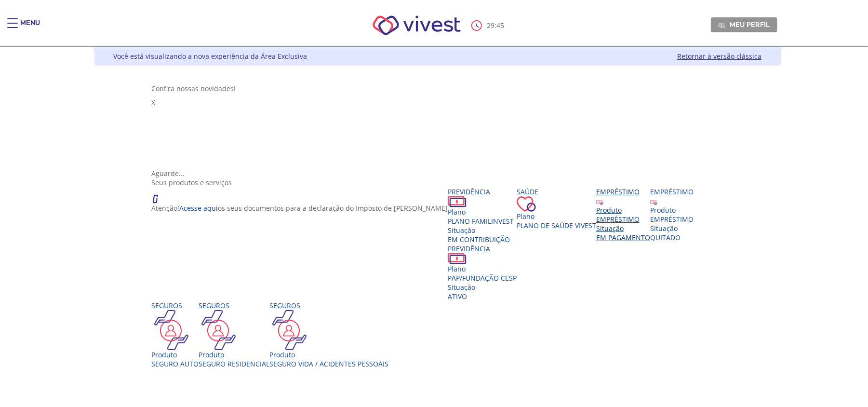 The width and height of the screenshot is (868, 407). I want to click on img: ico_coracao.png, so click(526, 204).